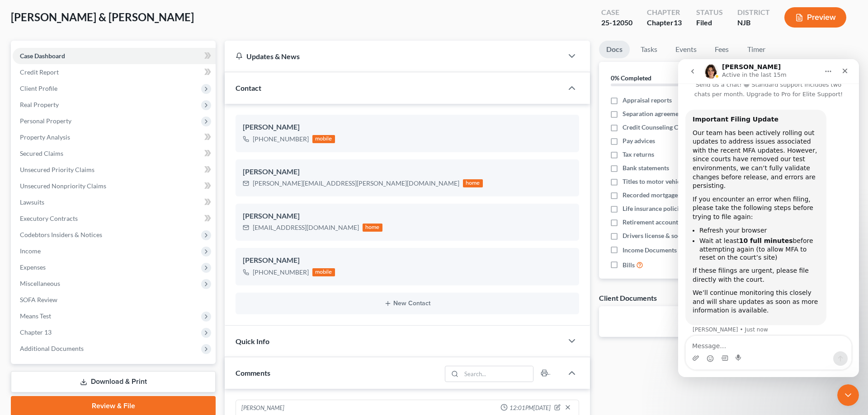 The height and width of the screenshot is (415, 868). What do you see at coordinates (754, 12) in the screenshot?
I see `div: District` at bounding box center [754, 12].